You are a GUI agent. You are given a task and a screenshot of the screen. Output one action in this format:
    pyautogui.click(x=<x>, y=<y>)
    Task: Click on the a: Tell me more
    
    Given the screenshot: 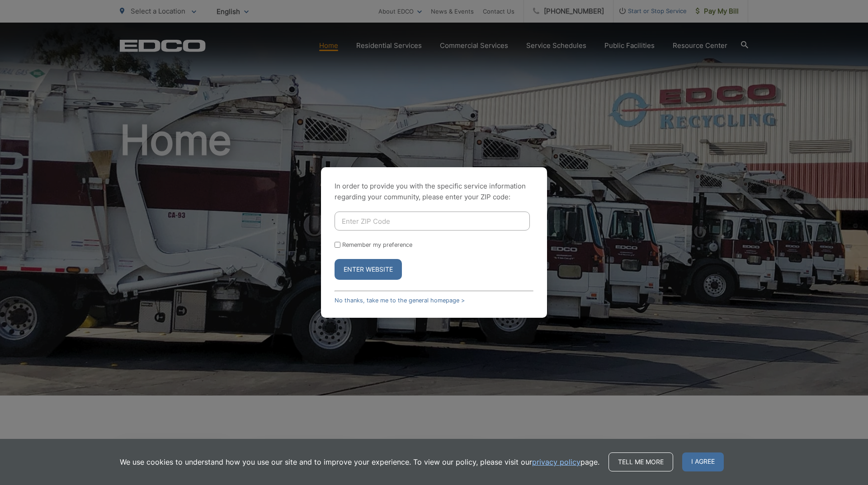 What is the action you would take?
    pyautogui.click(x=640, y=461)
    